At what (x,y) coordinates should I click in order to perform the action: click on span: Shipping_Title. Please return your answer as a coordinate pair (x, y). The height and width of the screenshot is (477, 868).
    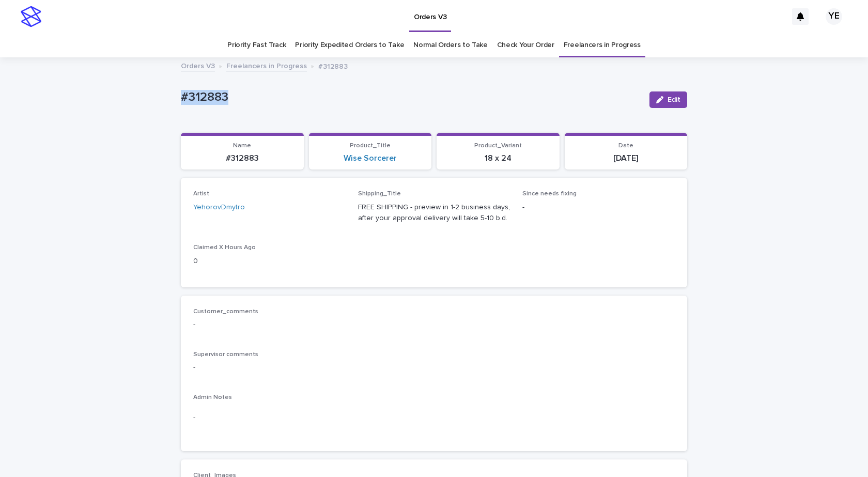
    Looking at the image, I should click on (379, 194).